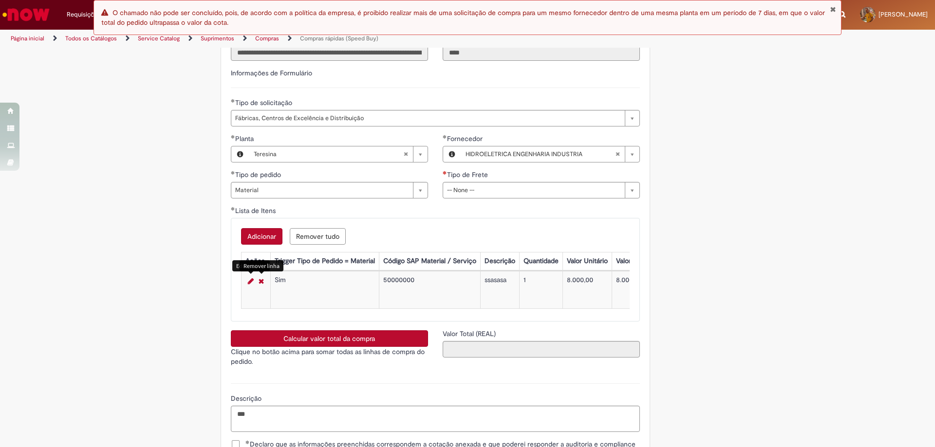  I want to click on span: Material, so click(321, 190).